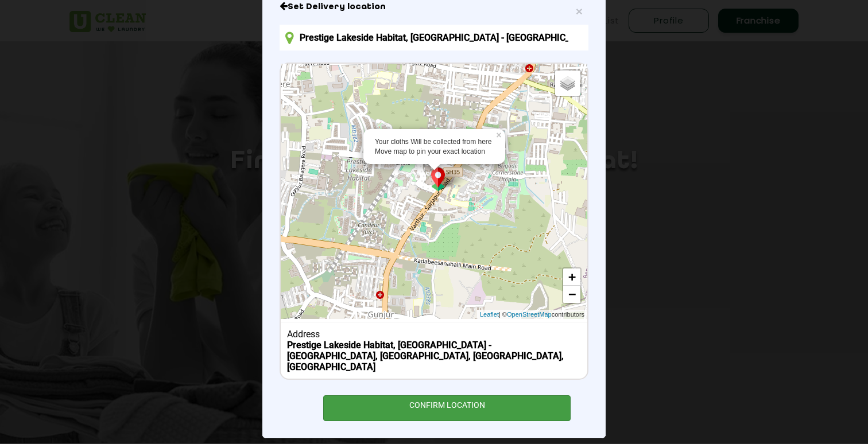 Image resolution: width=868 pixels, height=444 pixels. What do you see at coordinates (447, 408) in the screenshot?
I see `div: CONFIRM LOCATION` at bounding box center [447, 408].